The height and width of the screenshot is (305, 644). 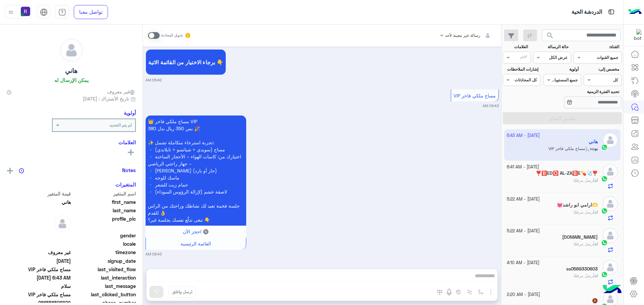 I want to click on h5: Ch.ge, so click(x=580, y=237).